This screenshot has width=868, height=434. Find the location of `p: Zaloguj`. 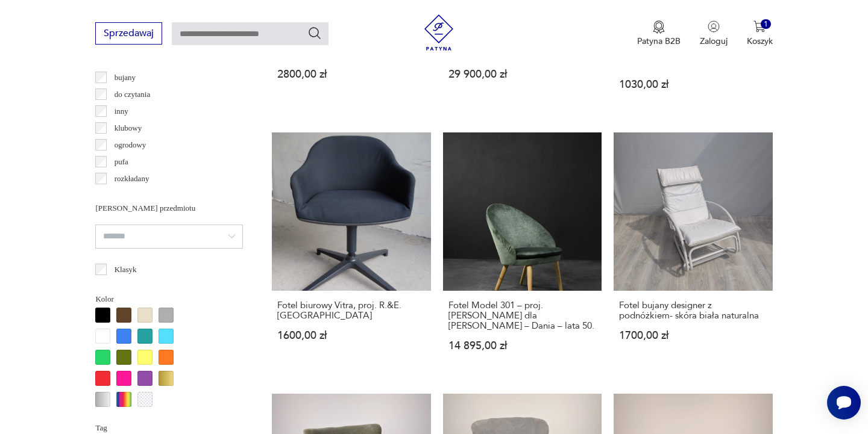

p: Zaloguj is located at coordinates (714, 41).